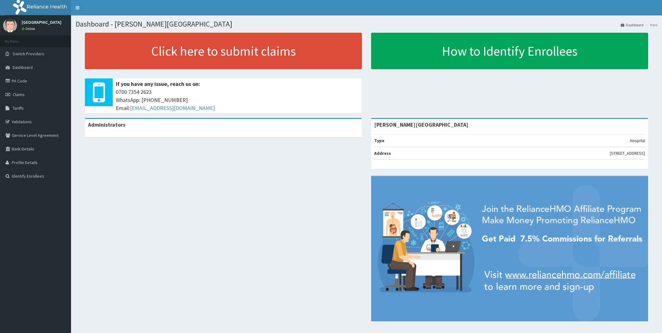  I want to click on b: Administrators, so click(107, 125).